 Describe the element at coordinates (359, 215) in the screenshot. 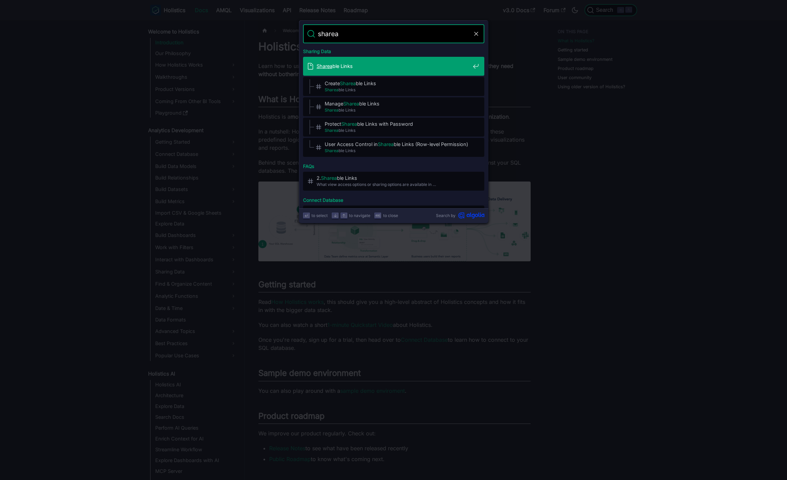

I see `span: to navigate` at that location.